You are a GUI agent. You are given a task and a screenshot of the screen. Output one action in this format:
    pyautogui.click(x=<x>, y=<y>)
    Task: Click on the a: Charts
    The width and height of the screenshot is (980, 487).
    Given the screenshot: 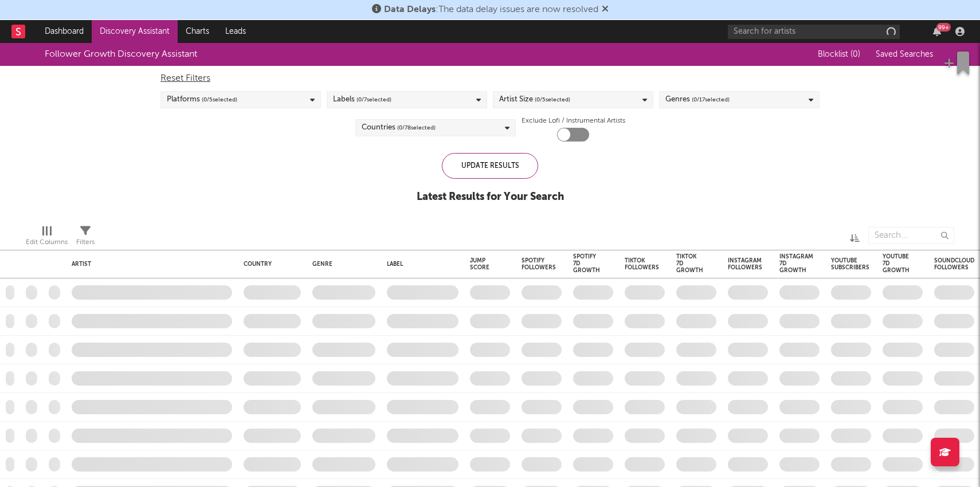 What is the action you would take?
    pyautogui.click(x=197, y=32)
    